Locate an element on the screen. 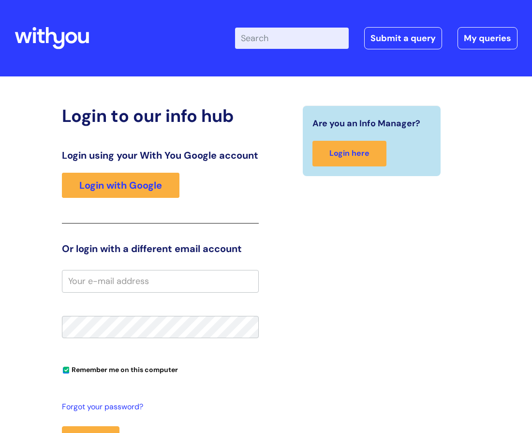  a: Login here is located at coordinates (349, 153).